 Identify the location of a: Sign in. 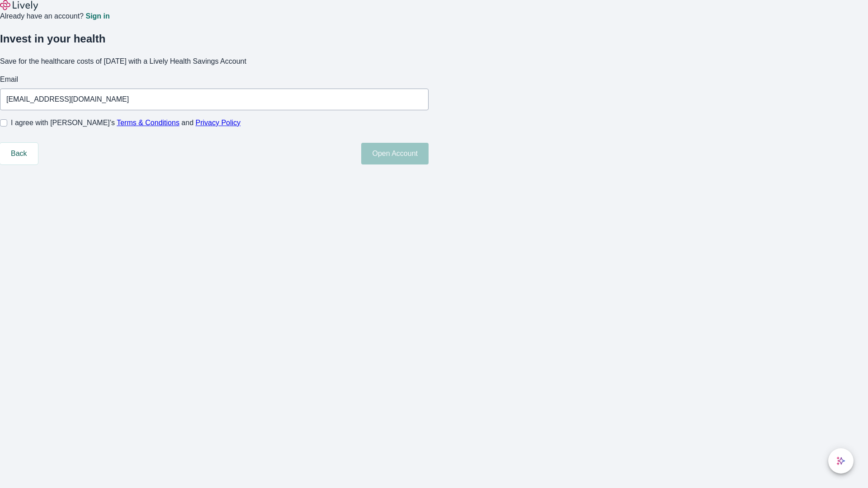
(97, 16).